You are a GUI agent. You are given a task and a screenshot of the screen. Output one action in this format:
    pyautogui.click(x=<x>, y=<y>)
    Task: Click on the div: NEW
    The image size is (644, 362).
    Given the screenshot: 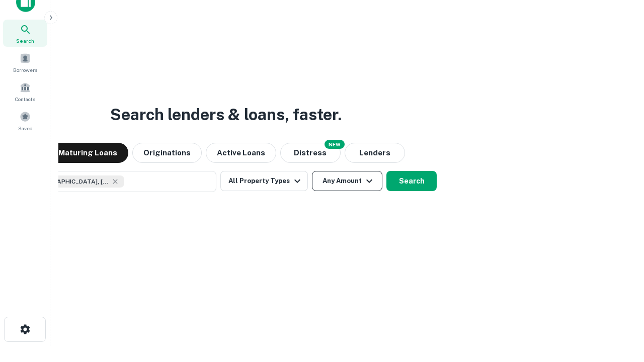 What is the action you would take?
    pyautogui.click(x=334, y=144)
    